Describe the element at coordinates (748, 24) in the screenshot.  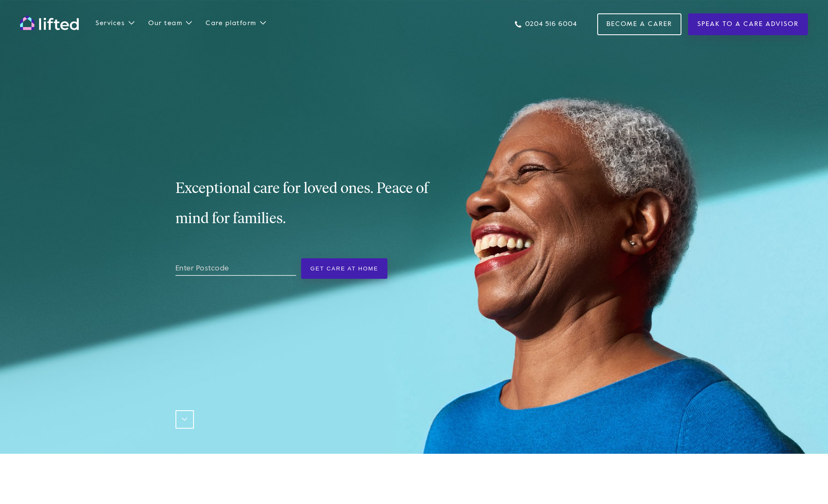
I see `a: Speak to a Care Advisor` at that location.